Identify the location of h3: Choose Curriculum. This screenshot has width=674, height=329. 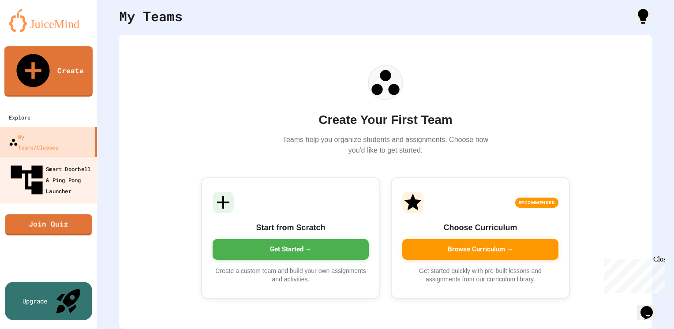
(480, 228).